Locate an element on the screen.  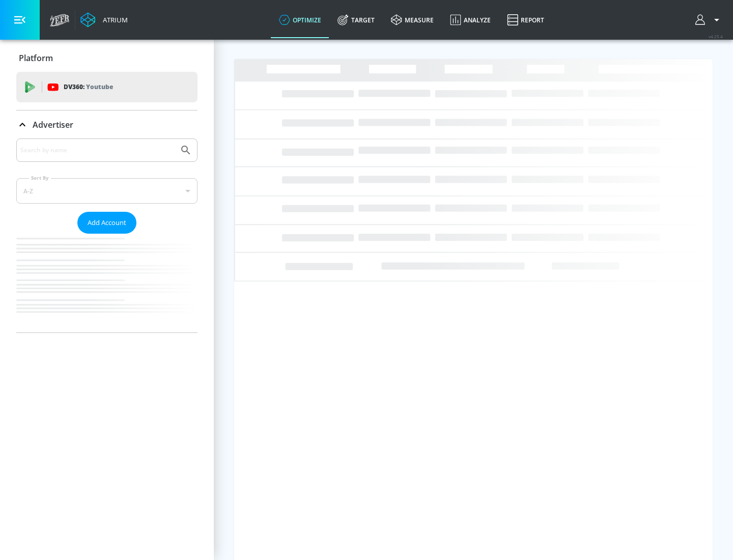
nav: list of Advertiser is located at coordinates (107, 283).